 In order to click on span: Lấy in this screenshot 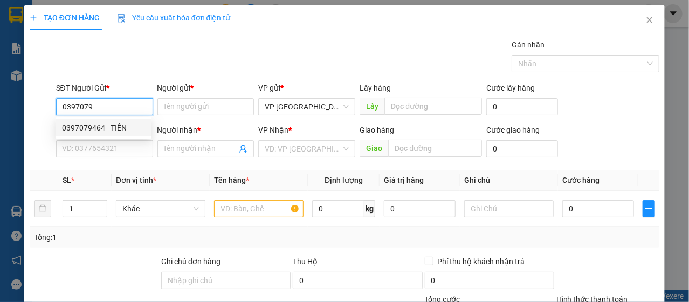, I will do `click(372, 106)`.